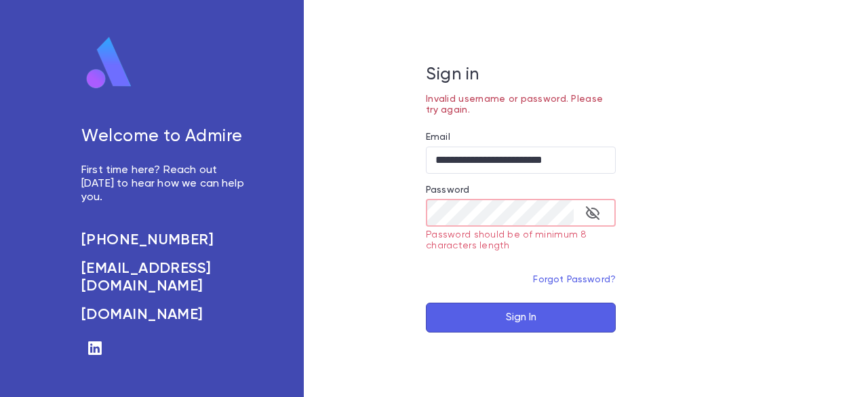 This screenshot has height=397, width=868. What do you see at coordinates (521, 317) in the screenshot?
I see `button: Sign In` at bounding box center [521, 317].